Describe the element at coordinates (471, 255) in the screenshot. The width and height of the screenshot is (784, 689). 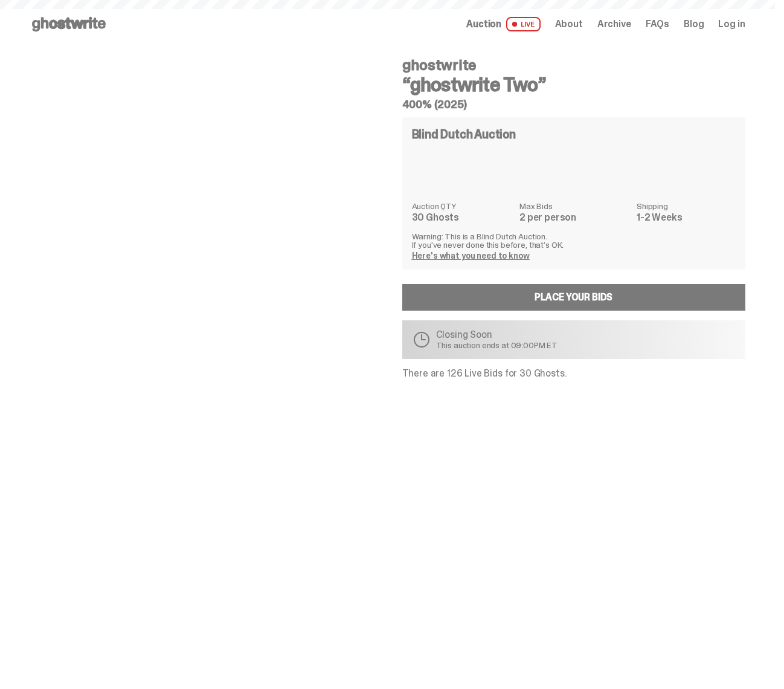
I see `a: Here's what you need to know` at that location.